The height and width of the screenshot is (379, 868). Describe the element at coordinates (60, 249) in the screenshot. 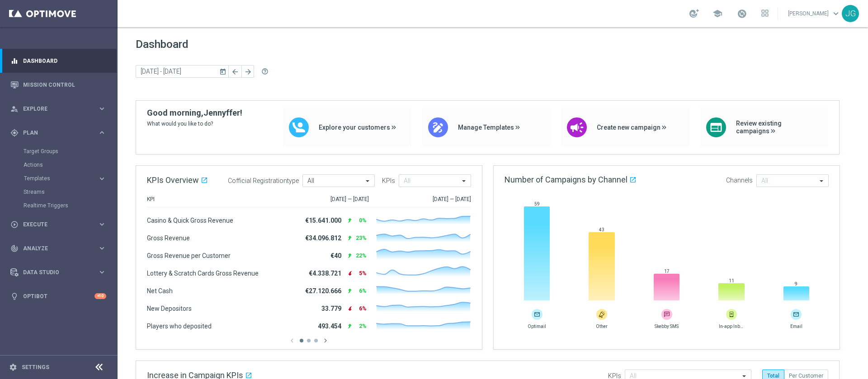

I see `span: Analyze` at that location.